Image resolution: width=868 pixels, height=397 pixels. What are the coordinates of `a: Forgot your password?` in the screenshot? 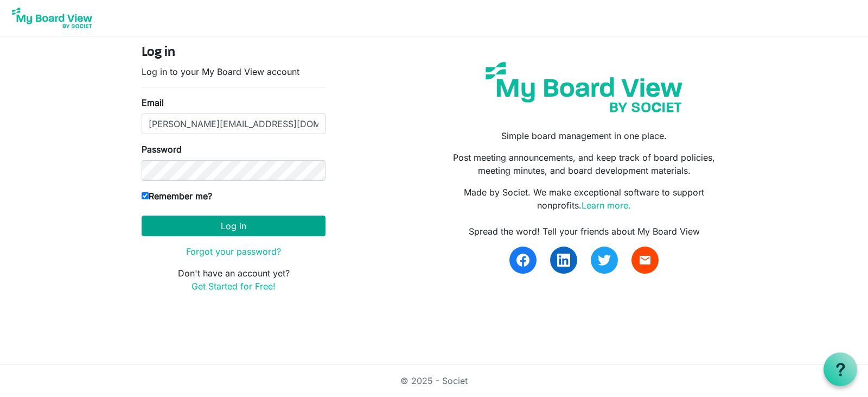 It's located at (233, 251).